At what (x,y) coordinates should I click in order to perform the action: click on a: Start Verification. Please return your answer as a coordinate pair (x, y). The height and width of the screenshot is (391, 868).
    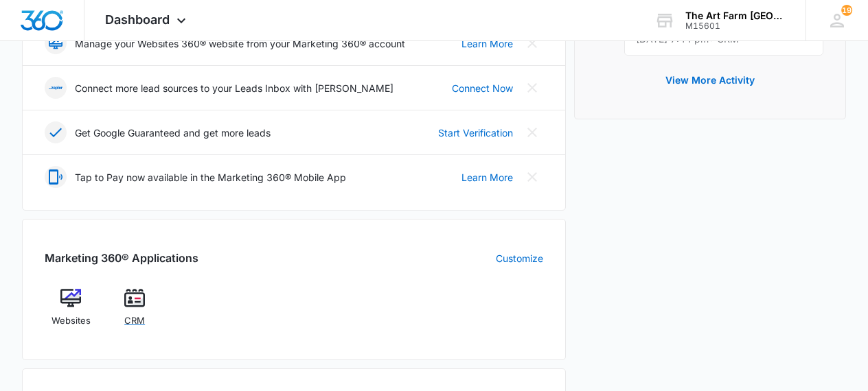
    Looking at the image, I should click on (475, 132).